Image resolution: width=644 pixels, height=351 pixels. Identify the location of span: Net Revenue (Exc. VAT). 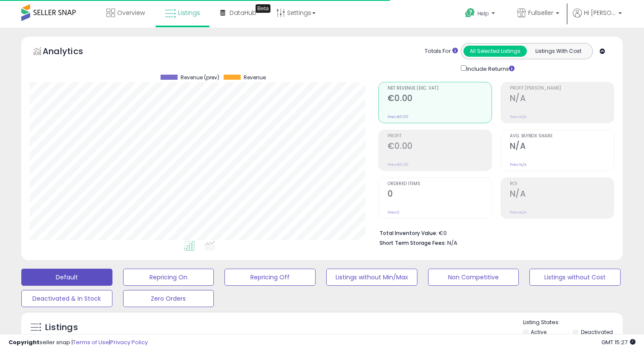
(440, 88).